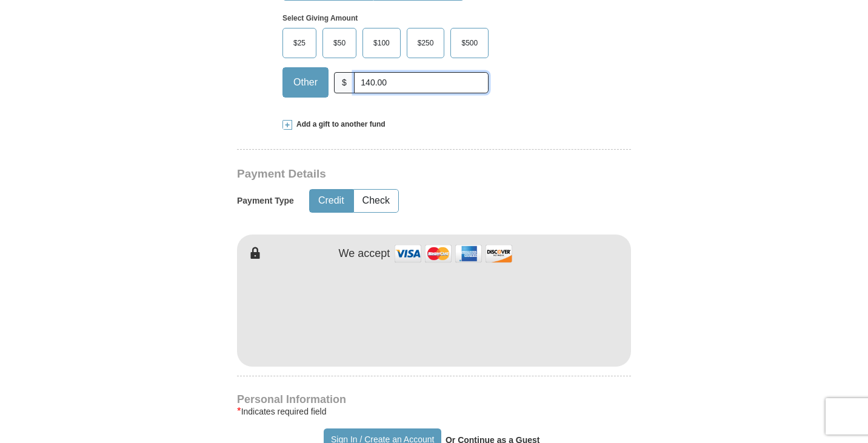  Describe the element at coordinates (425, 43) in the screenshot. I see `span: $250` at that location.